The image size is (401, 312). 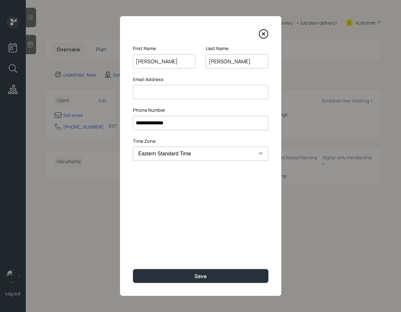 What do you see at coordinates (201, 141) in the screenshot?
I see `label: Time Zone` at bounding box center [201, 141].